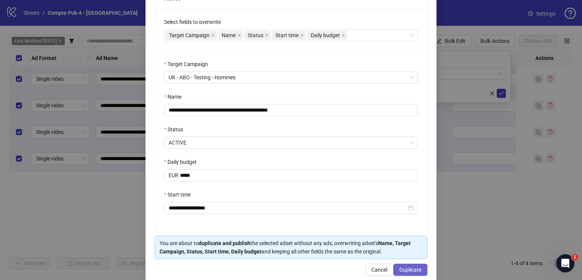 The width and height of the screenshot is (582, 280). What do you see at coordinates (176, 129) in the screenshot?
I see `label: Status` at bounding box center [176, 129].